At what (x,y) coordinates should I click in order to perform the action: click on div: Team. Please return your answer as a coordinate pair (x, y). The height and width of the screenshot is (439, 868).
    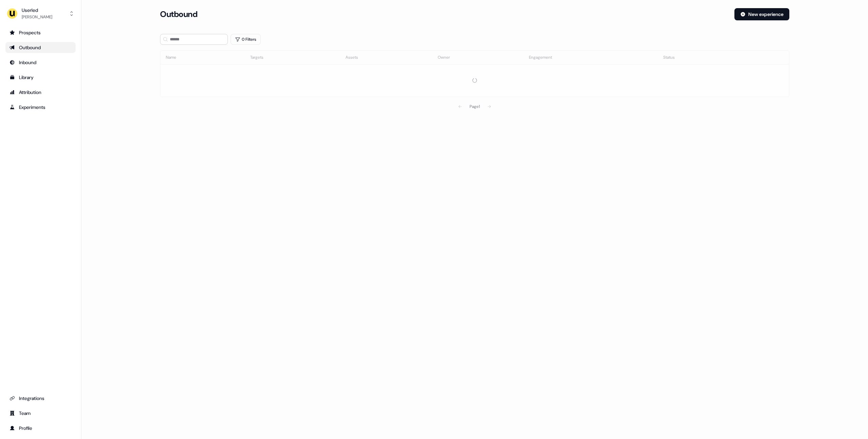
    Looking at the image, I should click on (40, 413).